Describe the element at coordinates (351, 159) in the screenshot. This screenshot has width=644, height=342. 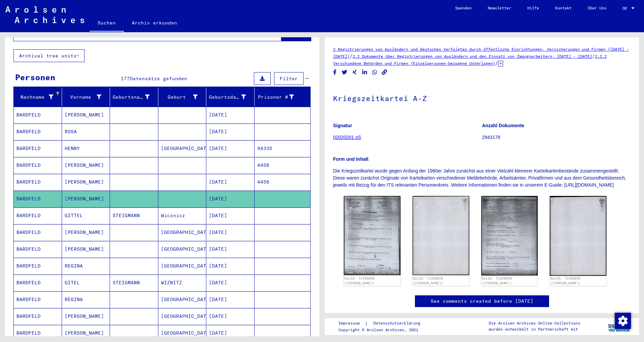
I see `b: Form und Inhalt` at that location.